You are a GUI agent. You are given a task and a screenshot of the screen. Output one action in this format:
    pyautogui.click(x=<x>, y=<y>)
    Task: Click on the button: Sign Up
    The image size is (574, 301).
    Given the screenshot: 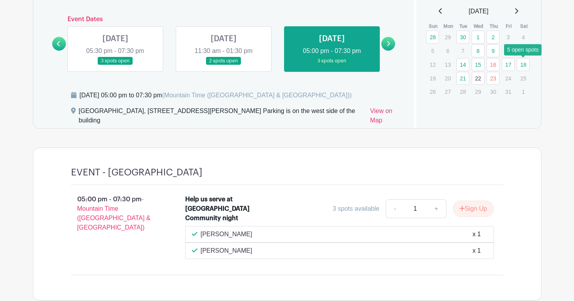 What is the action you would take?
    pyautogui.click(x=473, y=209)
    